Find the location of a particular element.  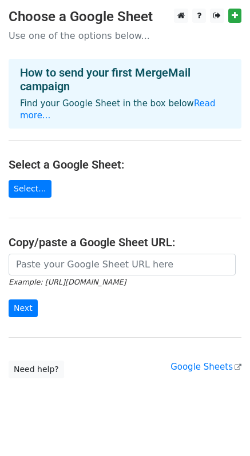

h3: Choose a Google Sheet is located at coordinates (124, 17).